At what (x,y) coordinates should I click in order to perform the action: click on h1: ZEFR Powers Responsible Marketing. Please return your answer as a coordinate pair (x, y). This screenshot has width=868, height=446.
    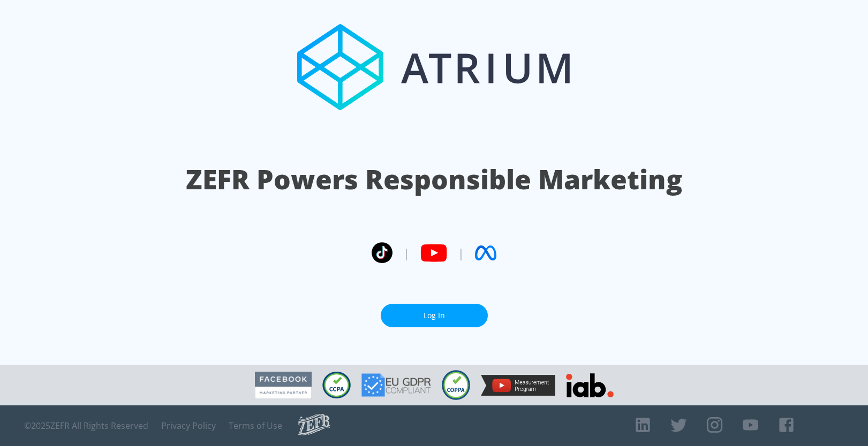
    Looking at the image, I should click on (434, 179).